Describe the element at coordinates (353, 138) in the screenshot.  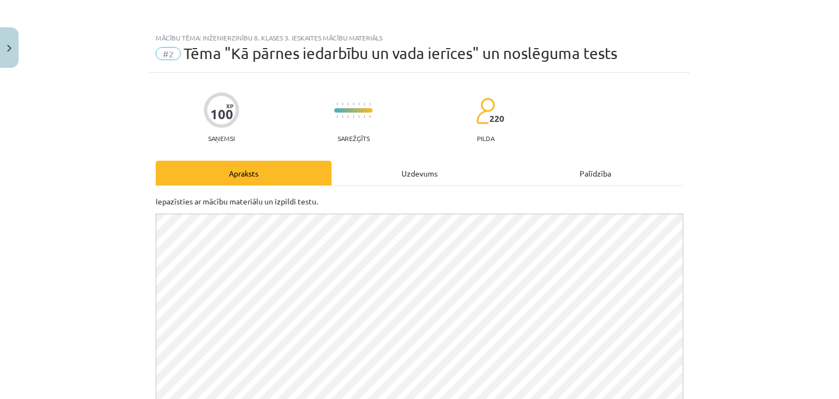
I see `p: Sarežģīts` at that location.